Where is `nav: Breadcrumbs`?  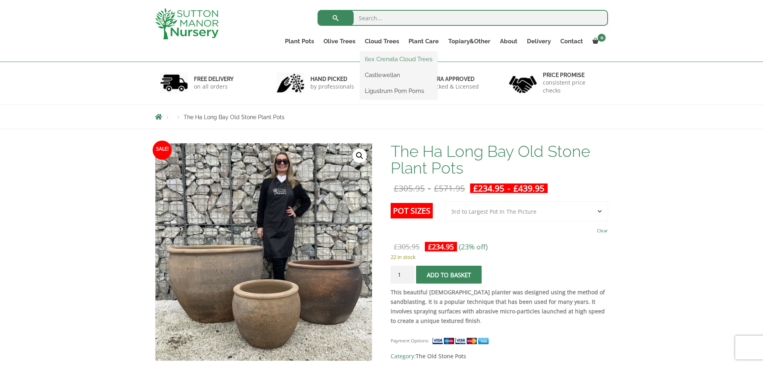 nav: Breadcrumbs is located at coordinates (382, 117).